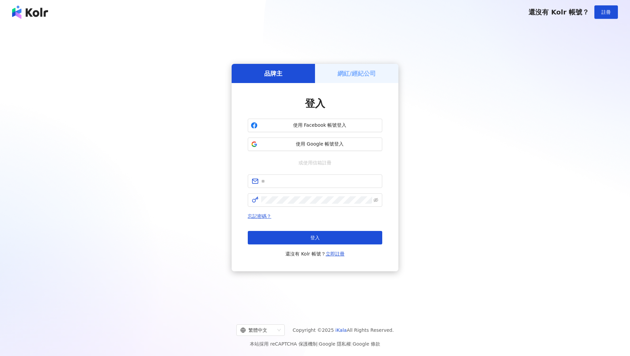  What do you see at coordinates (257, 330) in the screenshot?
I see `div: 繁體中文` at bounding box center [257, 330].